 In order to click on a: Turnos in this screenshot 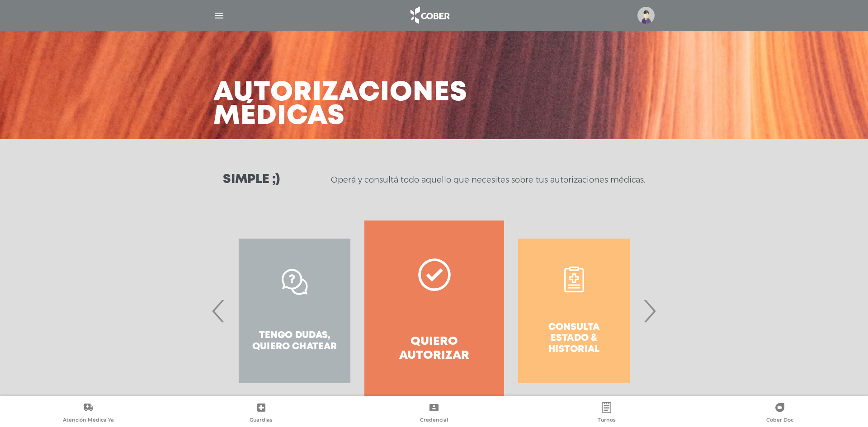, I will do `click(607, 414)`.